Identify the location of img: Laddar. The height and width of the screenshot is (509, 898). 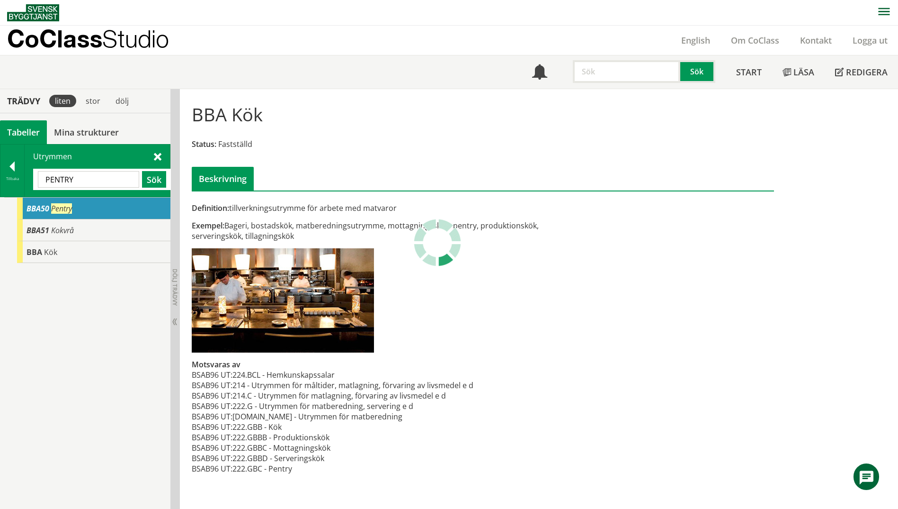
(438, 242).